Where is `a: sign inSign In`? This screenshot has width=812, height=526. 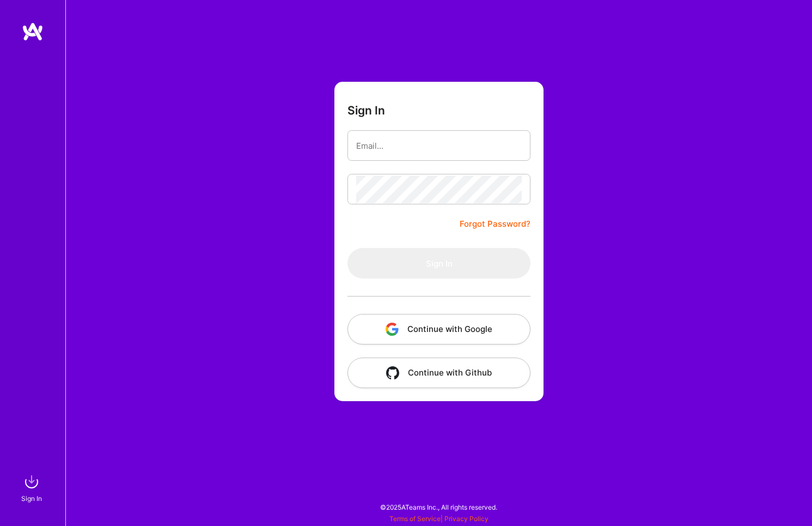
a: sign inSign In is located at coordinates (33, 487).